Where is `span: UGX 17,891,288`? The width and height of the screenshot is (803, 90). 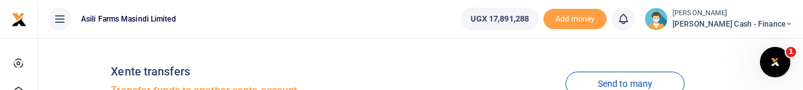 span: UGX 17,891,288 is located at coordinates (500, 19).